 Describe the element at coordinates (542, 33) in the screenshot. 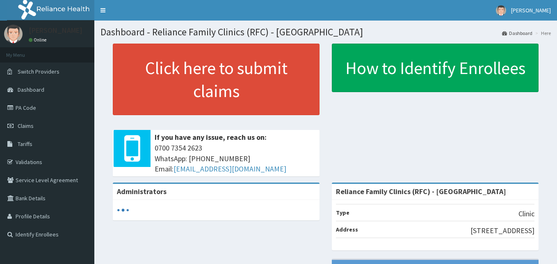

I see `li: Here` at that location.